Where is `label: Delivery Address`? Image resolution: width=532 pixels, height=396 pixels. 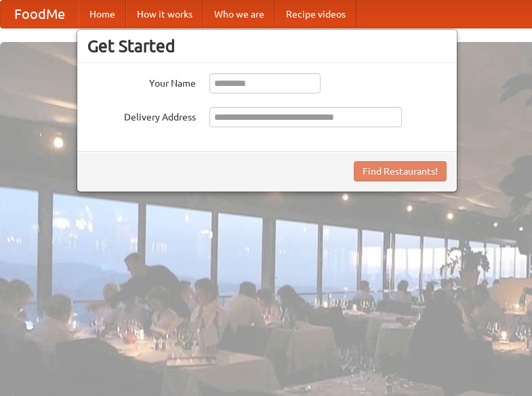 label: Delivery Address is located at coordinates (142, 115).